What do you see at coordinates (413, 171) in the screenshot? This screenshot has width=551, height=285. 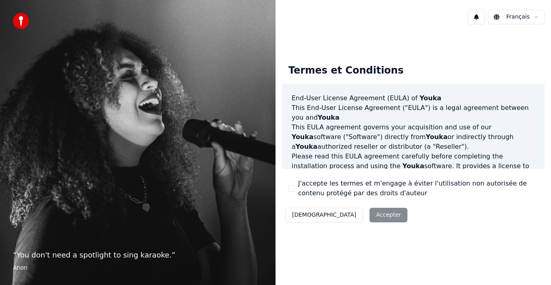 I see `p: Please read this EULA agreement carefully before completing the installation process and using th...` at bounding box center [413, 171].